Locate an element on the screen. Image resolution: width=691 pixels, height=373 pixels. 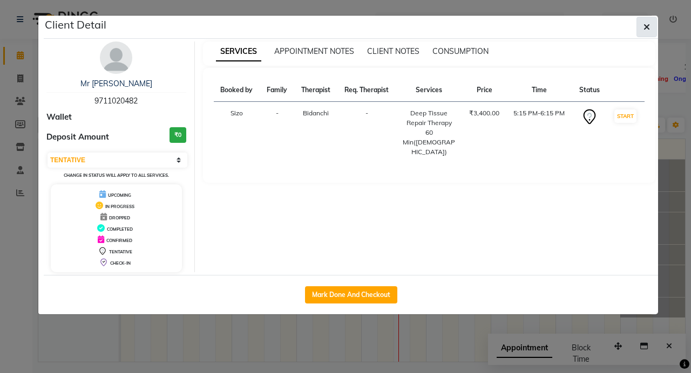
th: Status is located at coordinates (589, 90).